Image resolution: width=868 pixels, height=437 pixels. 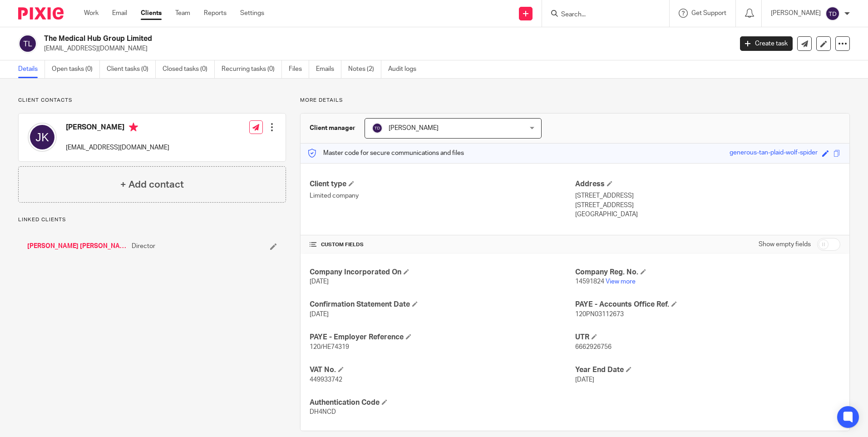 What do you see at coordinates (152, 220) in the screenshot?
I see `p: Linked clients` at bounding box center [152, 220].